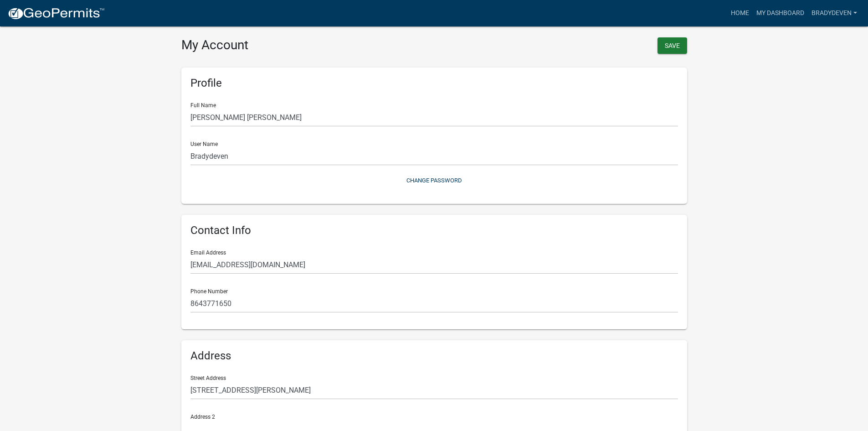 This screenshot has width=868, height=431. Describe the element at coordinates (434, 83) in the screenshot. I see `h6: Profile` at that location.